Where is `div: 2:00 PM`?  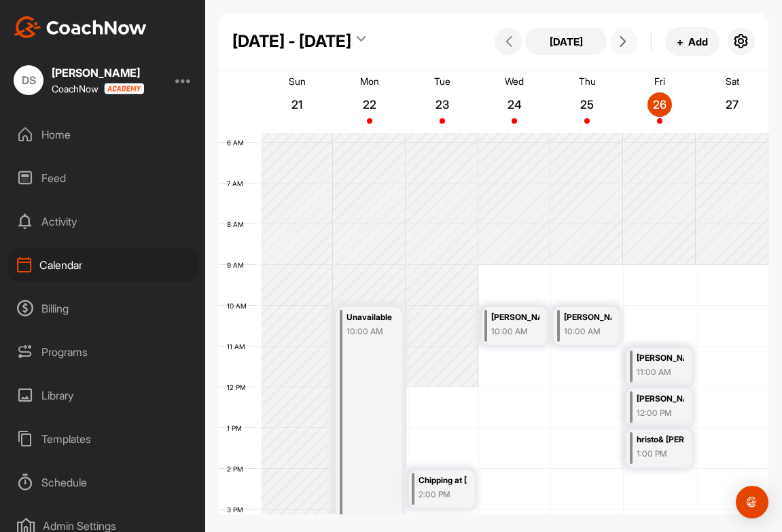
div: 2:00 PM is located at coordinates (443, 494).